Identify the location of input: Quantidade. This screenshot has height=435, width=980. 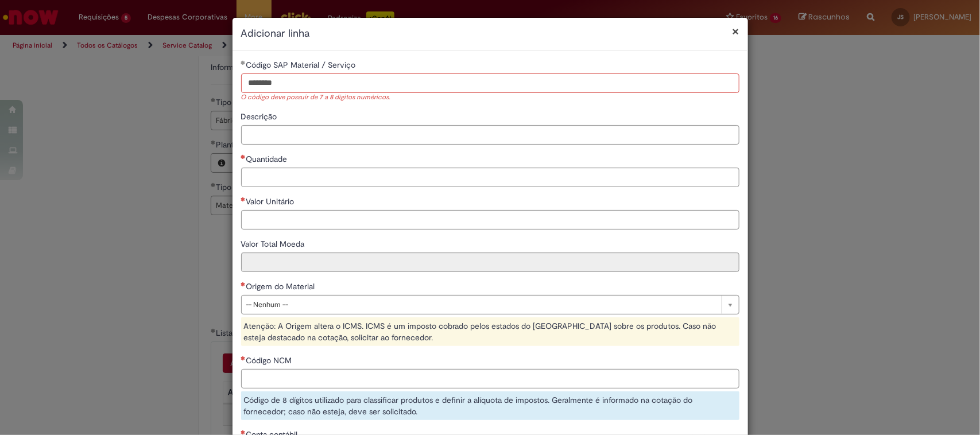
(490, 177).